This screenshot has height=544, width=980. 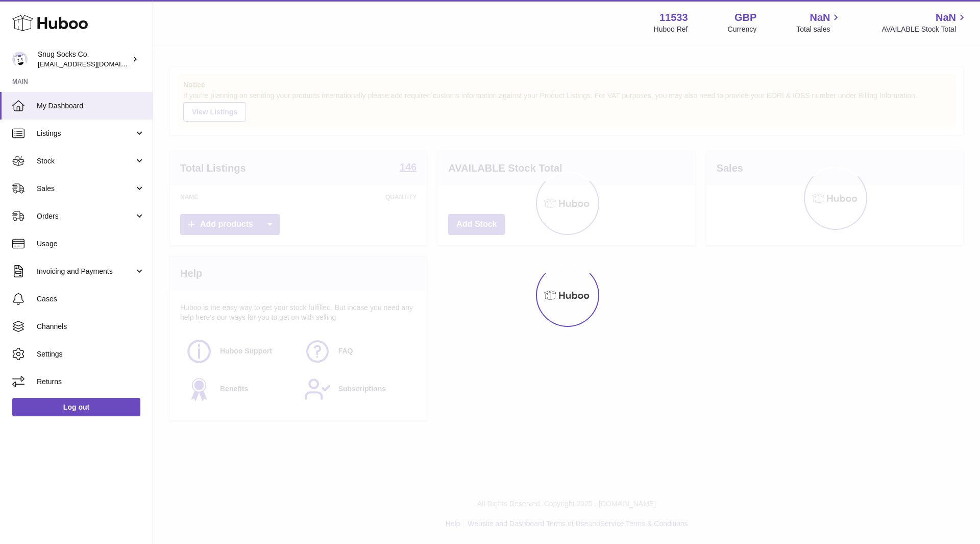 I want to click on strong: GBP, so click(x=745, y=18).